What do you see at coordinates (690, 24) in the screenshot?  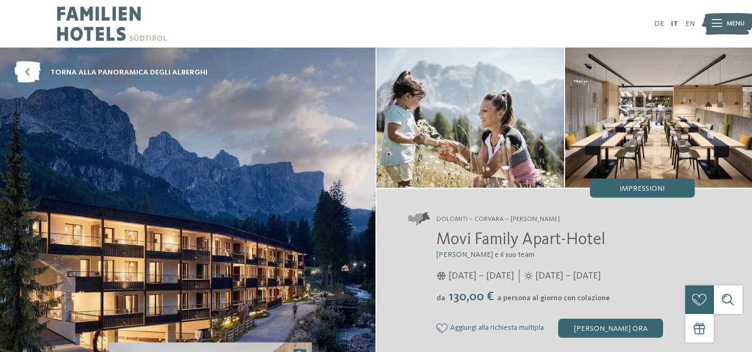 I see `a: EN` at bounding box center [690, 24].